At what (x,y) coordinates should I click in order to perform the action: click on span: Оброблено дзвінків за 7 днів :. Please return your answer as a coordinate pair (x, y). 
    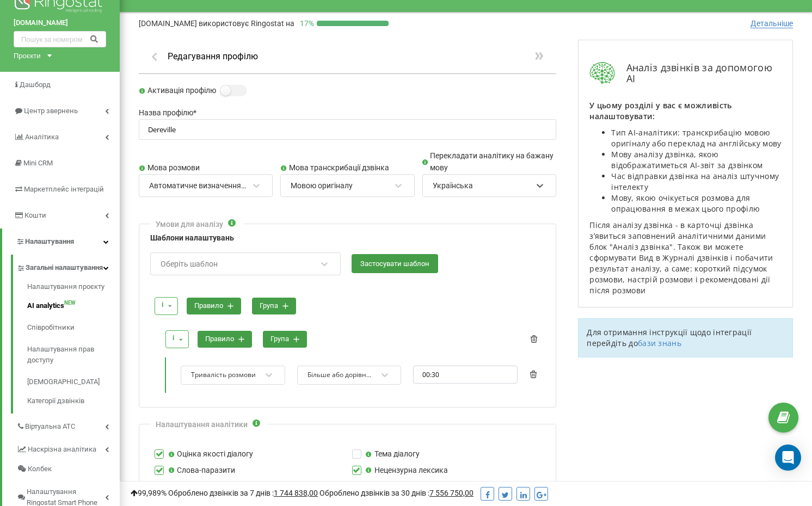
    Looking at the image, I should click on (243, 493).